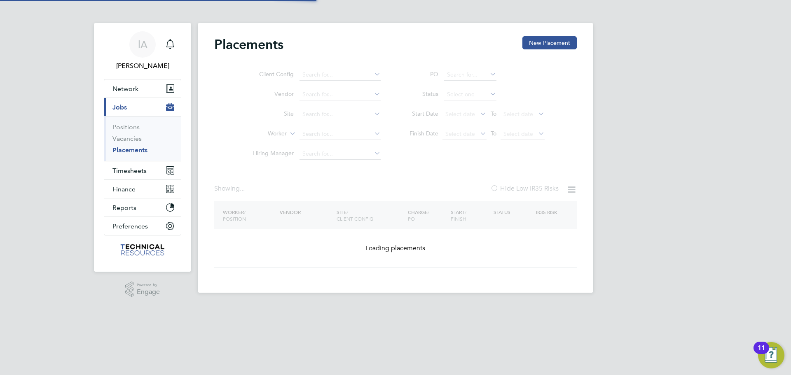  I want to click on span: Preferences, so click(130, 226).